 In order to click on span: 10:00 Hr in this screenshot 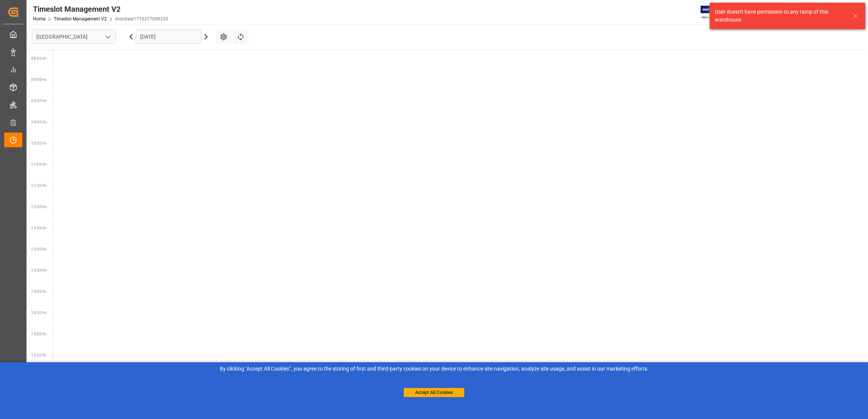, I will do `click(39, 122)`.